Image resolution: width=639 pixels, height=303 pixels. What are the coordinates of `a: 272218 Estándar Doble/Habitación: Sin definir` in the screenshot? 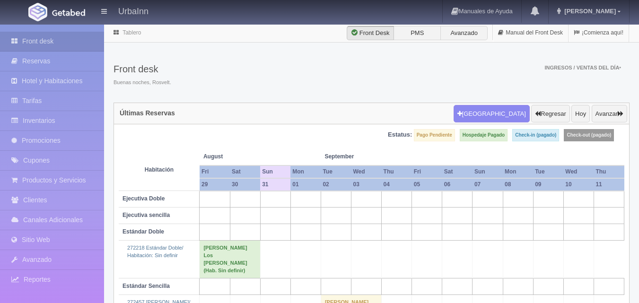 It's located at (155, 252).